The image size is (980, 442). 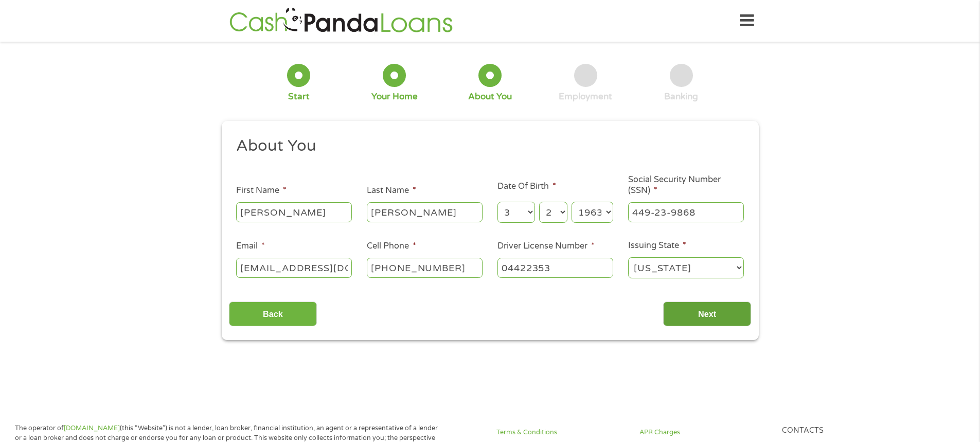 What do you see at coordinates (392, 245) in the screenshot?
I see `label: Cell Phone` at bounding box center [392, 245].